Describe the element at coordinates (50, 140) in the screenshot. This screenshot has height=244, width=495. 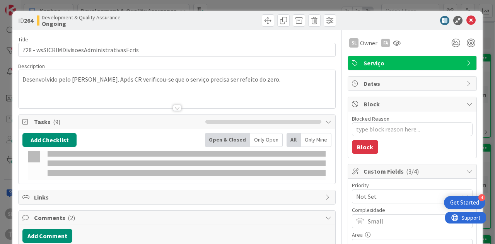
I see `button: Add Checklist` at that location.